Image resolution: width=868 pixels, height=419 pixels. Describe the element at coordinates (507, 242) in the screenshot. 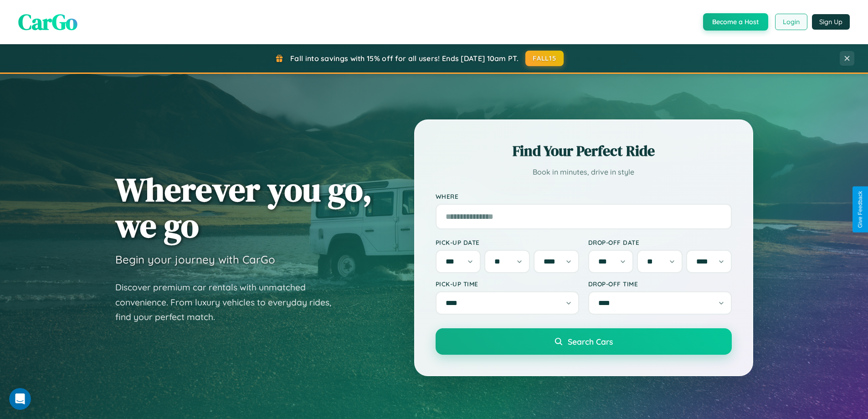

I see `label: Pick-up Date` at that location.